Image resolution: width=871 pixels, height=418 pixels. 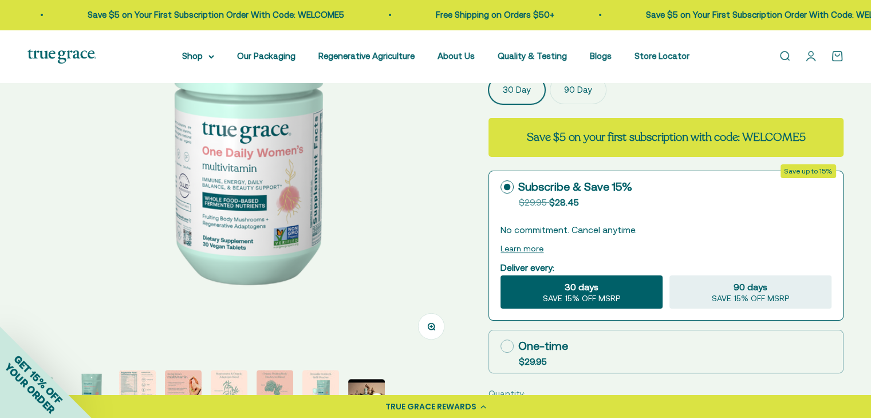 I want to click on button: Go to item 6, so click(x=275, y=390).